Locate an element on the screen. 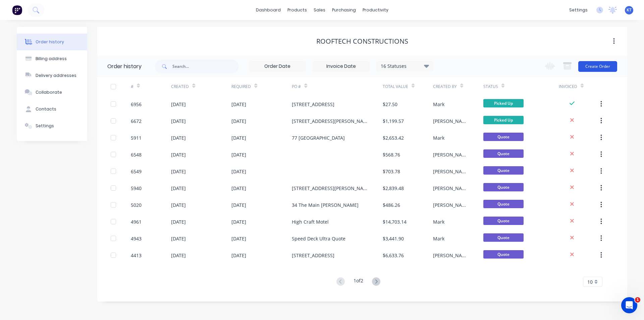 The height and width of the screenshot is (320, 644). div: High Craft Motel is located at coordinates (310, 222).